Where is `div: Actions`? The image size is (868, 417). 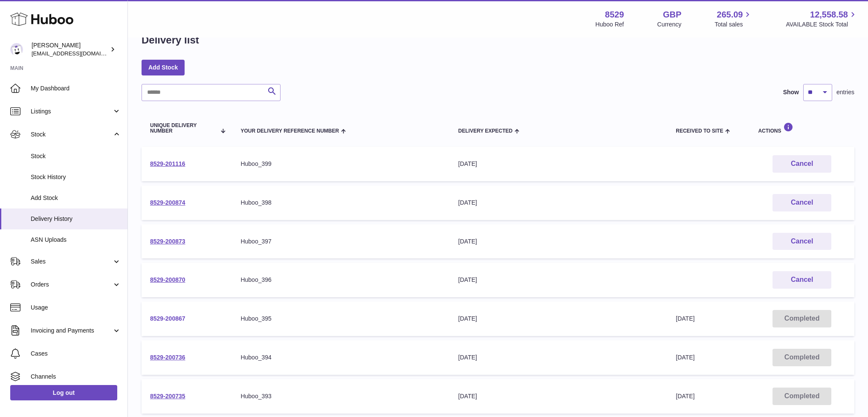
div: Actions is located at coordinates (802, 128).